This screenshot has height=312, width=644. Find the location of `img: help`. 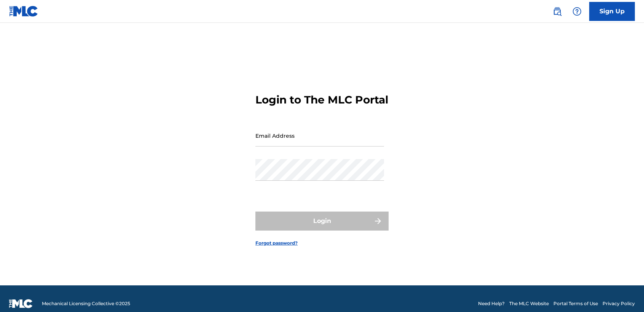

img: help is located at coordinates (577, 11).